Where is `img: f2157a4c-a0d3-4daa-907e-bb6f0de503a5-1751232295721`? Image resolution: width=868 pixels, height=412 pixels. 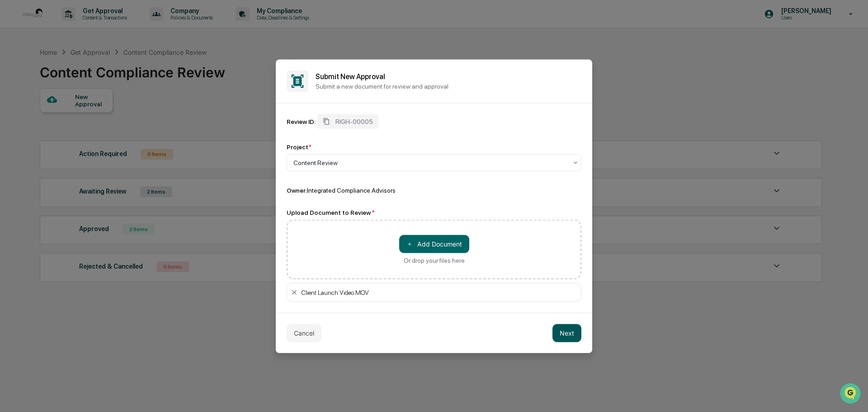 img: f2157a4c-a0d3-4daa-907e-bb6f0de503a5-1751232295721 is located at coordinates (11, 11).